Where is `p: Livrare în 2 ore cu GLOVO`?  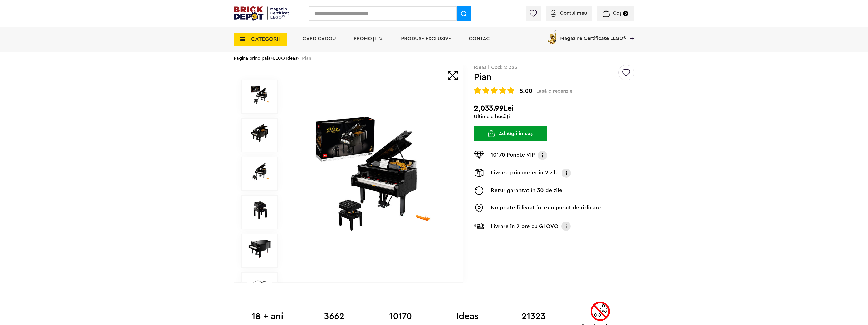 p: Livrare în 2 ore cu GLOVO is located at coordinates (525, 226).